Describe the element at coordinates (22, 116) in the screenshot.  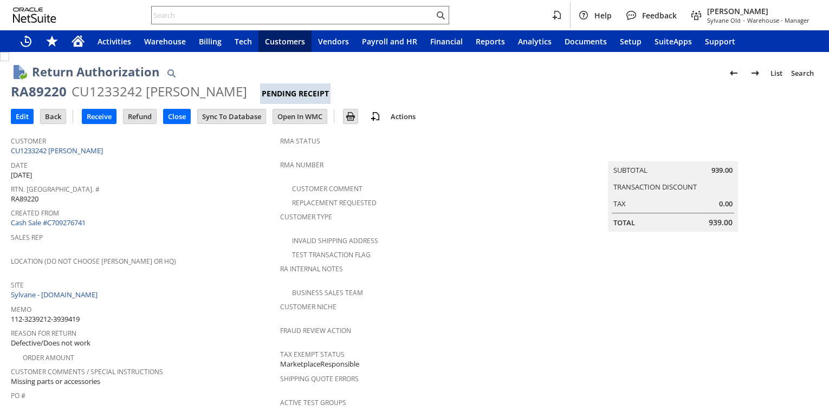
I see `input: Edit` at that location.